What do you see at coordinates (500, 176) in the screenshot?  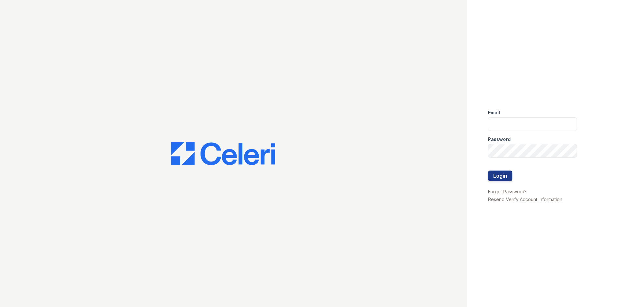 I see `button: Login` at bounding box center [500, 176].